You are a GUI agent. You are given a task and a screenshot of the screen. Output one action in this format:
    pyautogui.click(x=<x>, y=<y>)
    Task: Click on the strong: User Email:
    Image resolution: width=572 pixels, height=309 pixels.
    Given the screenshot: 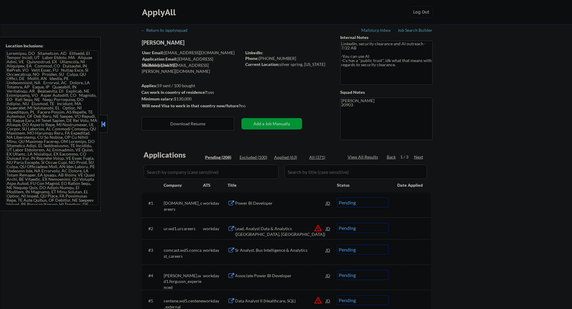 What is the action you would take?
    pyautogui.click(x=153, y=53)
    